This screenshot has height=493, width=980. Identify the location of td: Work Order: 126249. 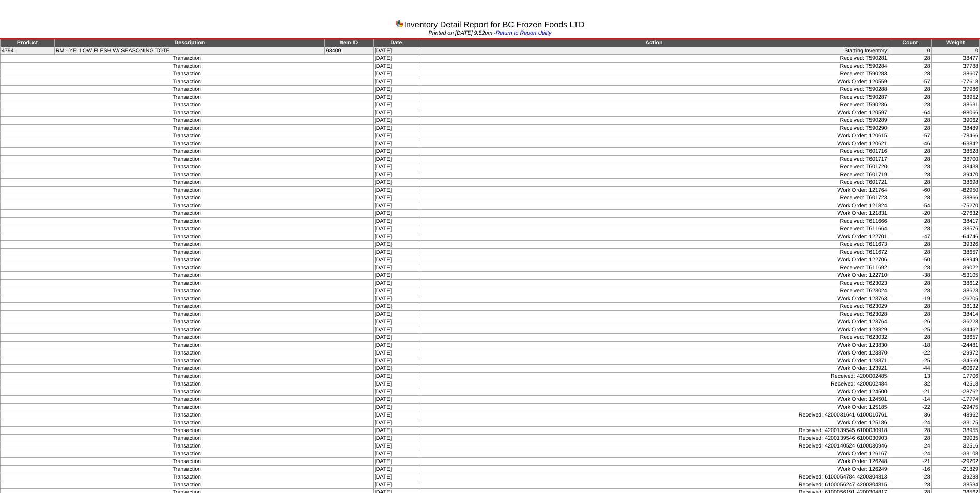
(654, 469).